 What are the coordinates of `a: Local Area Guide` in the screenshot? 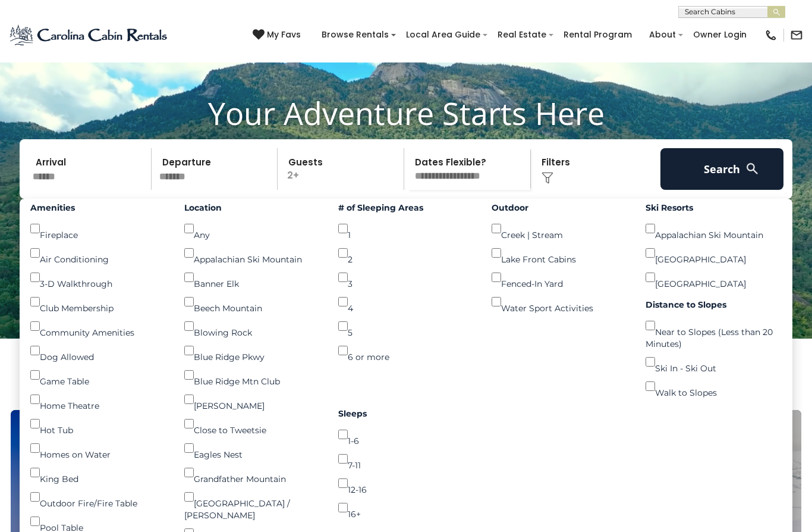 It's located at (443, 35).